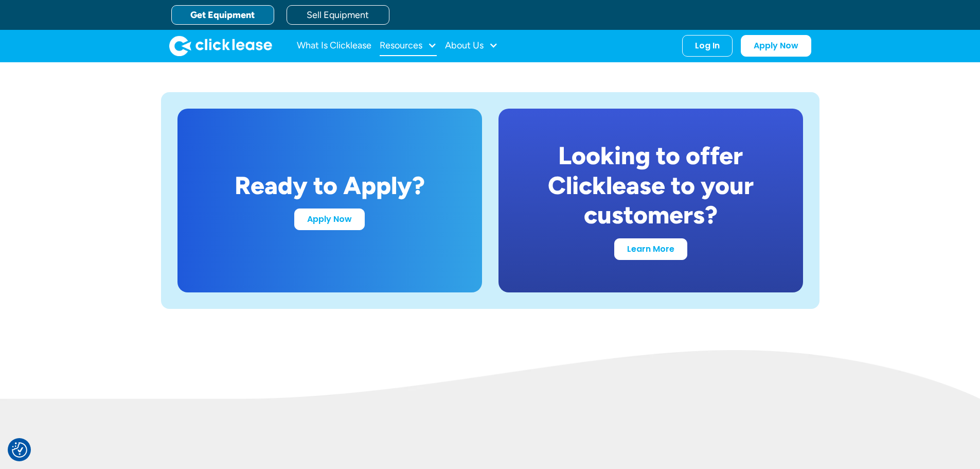 The image size is (980, 469). I want to click on a: What Is Clicklease, so click(334, 46).